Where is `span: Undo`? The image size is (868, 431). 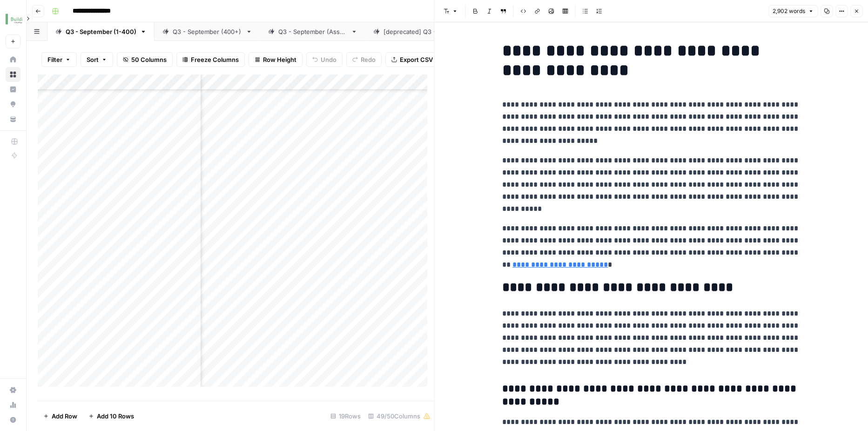
span: Undo is located at coordinates (328, 59).